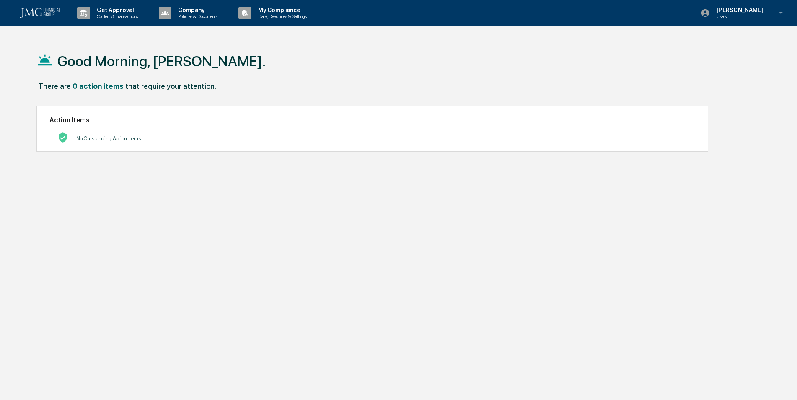  Describe the element at coordinates (98, 86) in the screenshot. I see `div: 0 action items` at that location.